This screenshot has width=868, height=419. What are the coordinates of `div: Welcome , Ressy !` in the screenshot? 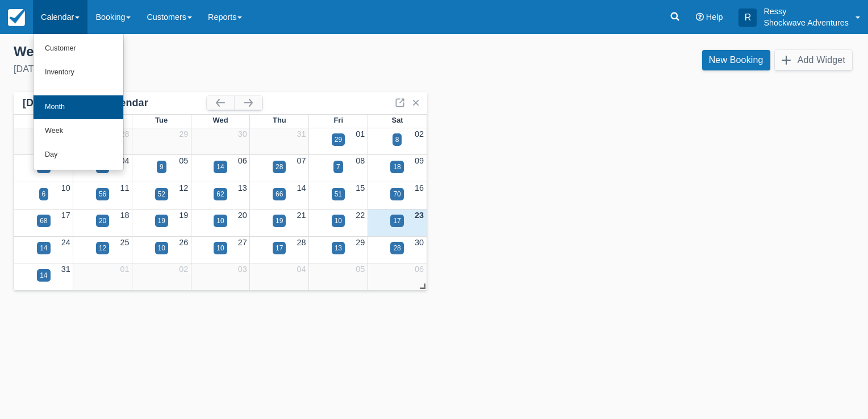 It's located at (219, 52).